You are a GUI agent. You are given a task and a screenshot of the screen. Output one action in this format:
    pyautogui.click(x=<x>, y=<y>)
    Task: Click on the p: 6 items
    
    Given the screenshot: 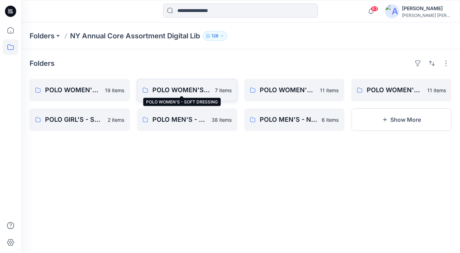 What is the action you would take?
    pyautogui.click(x=330, y=120)
    